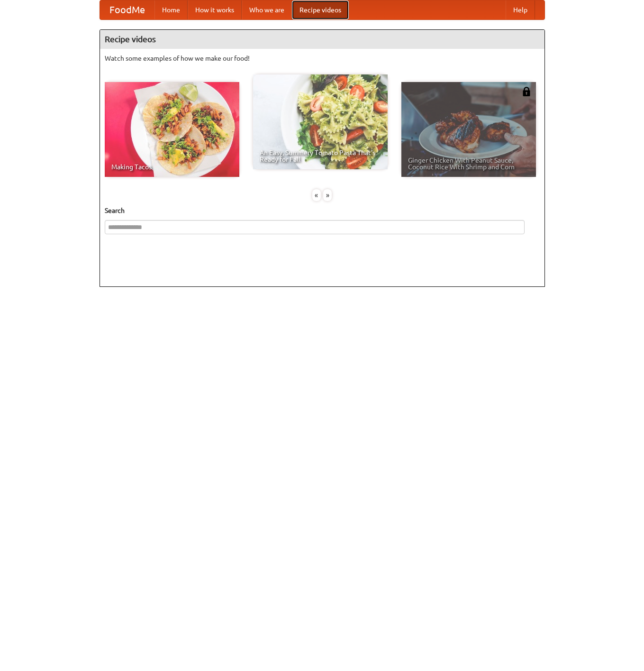 This screenshot has width=644, height=671. Describe the element at coordinates (322, 40) in the screenshot. I see `h4: Recipe videos` at that location.